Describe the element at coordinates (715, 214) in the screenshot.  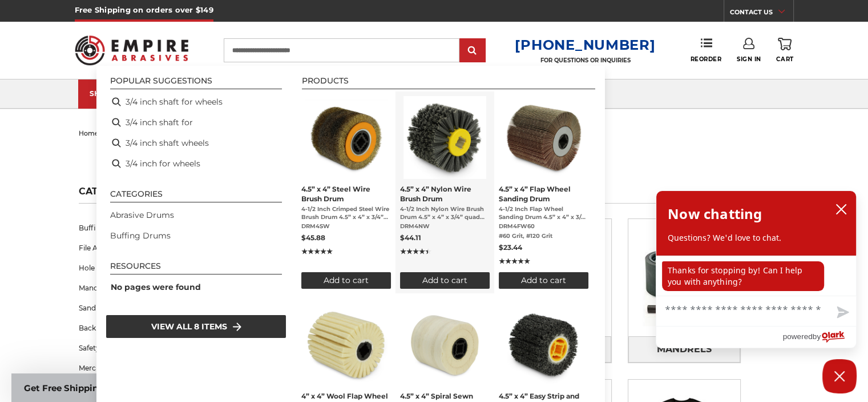
I see `h2: Now chatting` at that location.